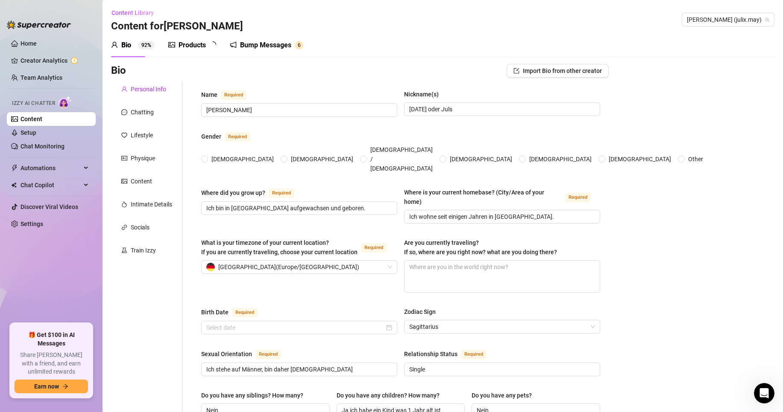 Image resolution: width=783 pixels, height=412 pixels. I want to click on span: message, so click(124, 112).